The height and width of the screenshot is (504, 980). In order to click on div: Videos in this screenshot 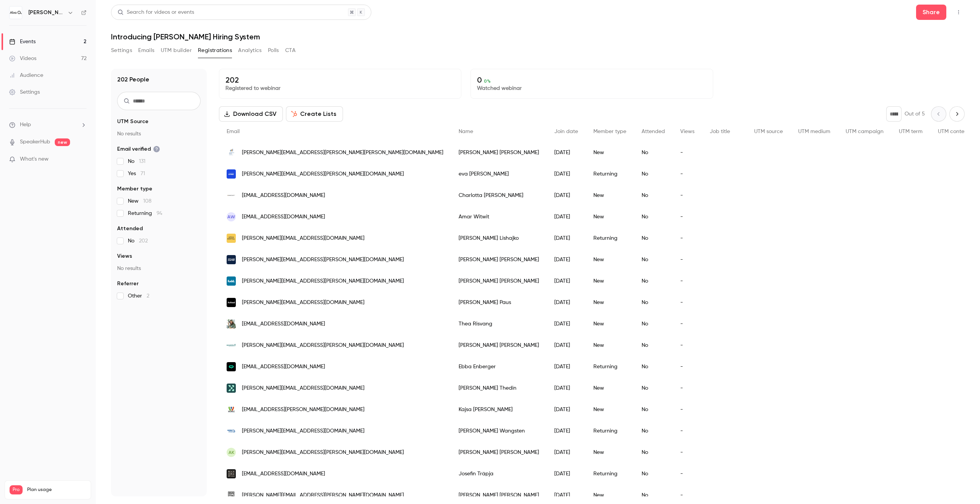, I will do `click(23, 59)`.